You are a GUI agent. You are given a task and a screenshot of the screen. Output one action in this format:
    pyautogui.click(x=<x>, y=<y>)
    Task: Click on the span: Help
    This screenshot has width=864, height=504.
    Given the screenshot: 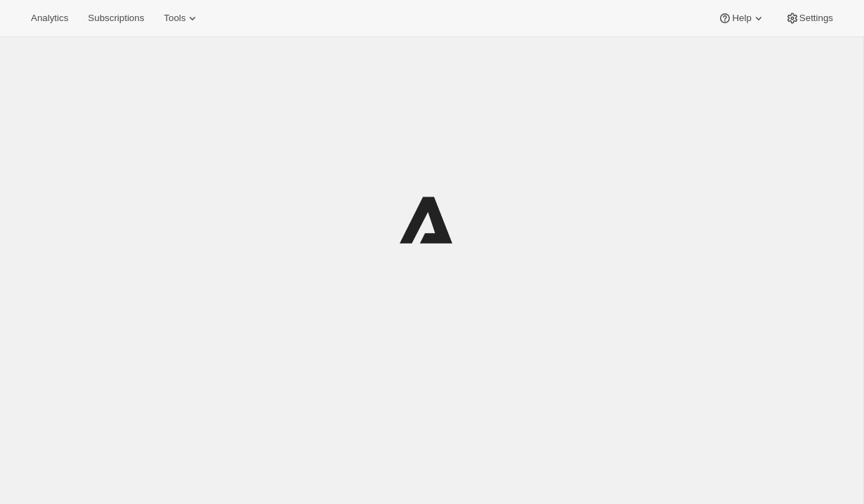 What is the action you would take?
    pyautogui.click(x=741, y=19)
    